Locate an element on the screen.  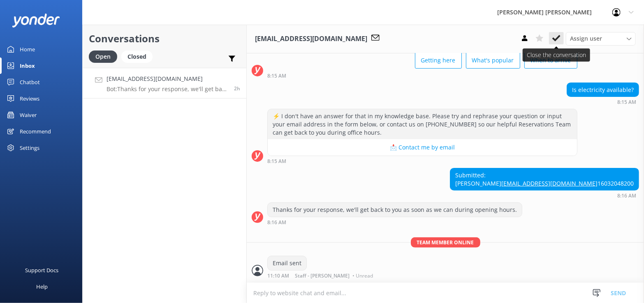
span: Assign user is located at coordinates (586, 39).